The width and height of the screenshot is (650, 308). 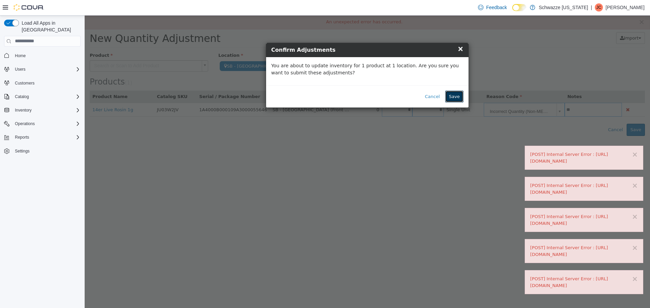 I want to click on button: Save, so click(x=370, y=81).